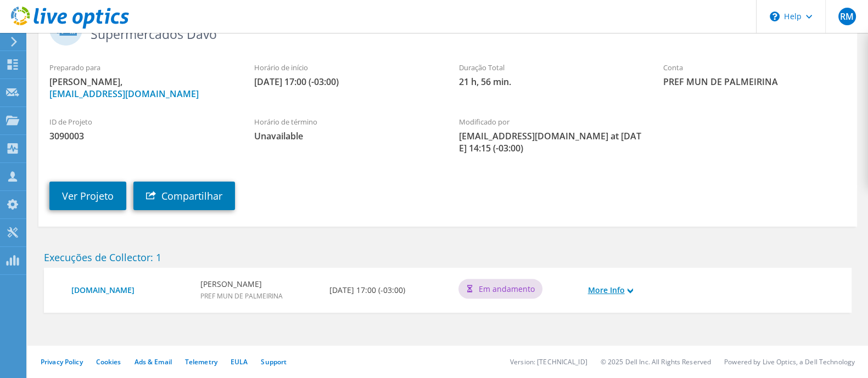 The width and height of the screenshot is (868, 378). What do you see at coordinates (775, 16) in the screenshot?
I see `svg: \n` at bounding box center [775, 16].